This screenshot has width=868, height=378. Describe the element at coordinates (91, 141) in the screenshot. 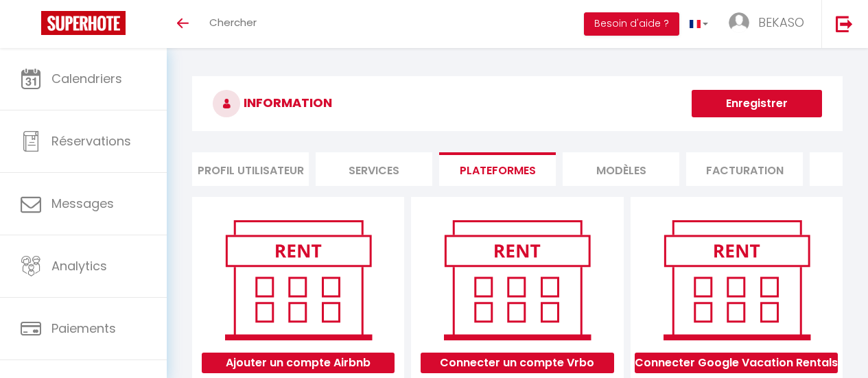

I see `span: Réservations` at that location.